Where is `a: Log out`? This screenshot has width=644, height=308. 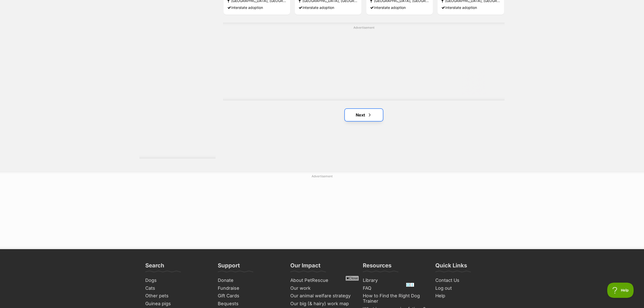 a: Log out is located at coordinates (467, 289).